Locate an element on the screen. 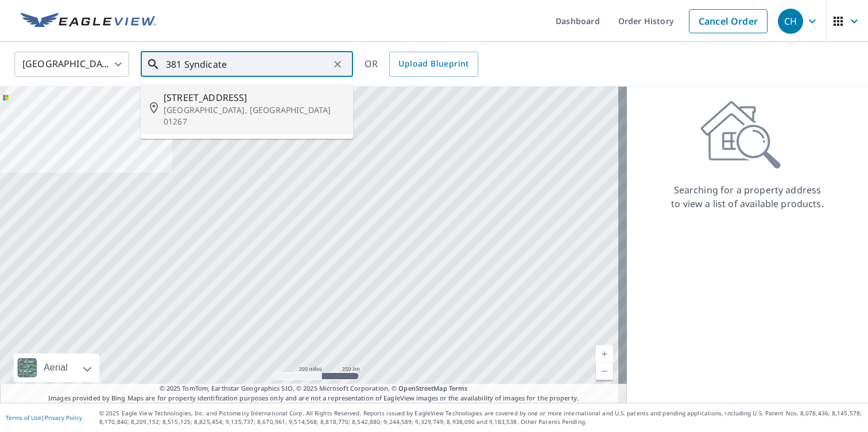  a: Cancel Order is located at coordinates (728, 22).